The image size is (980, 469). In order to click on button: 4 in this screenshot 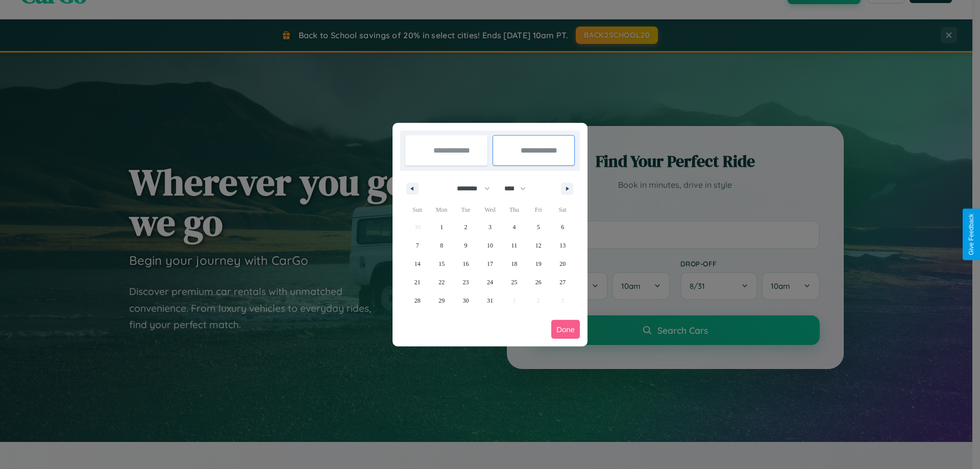, I will do `click(514, 227)`.